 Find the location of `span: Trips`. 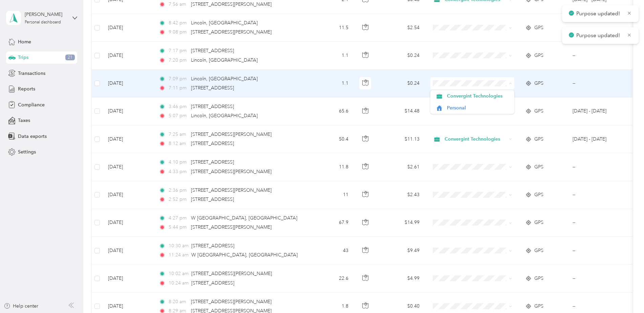

span: Trips is located at coordinates (23, 57).